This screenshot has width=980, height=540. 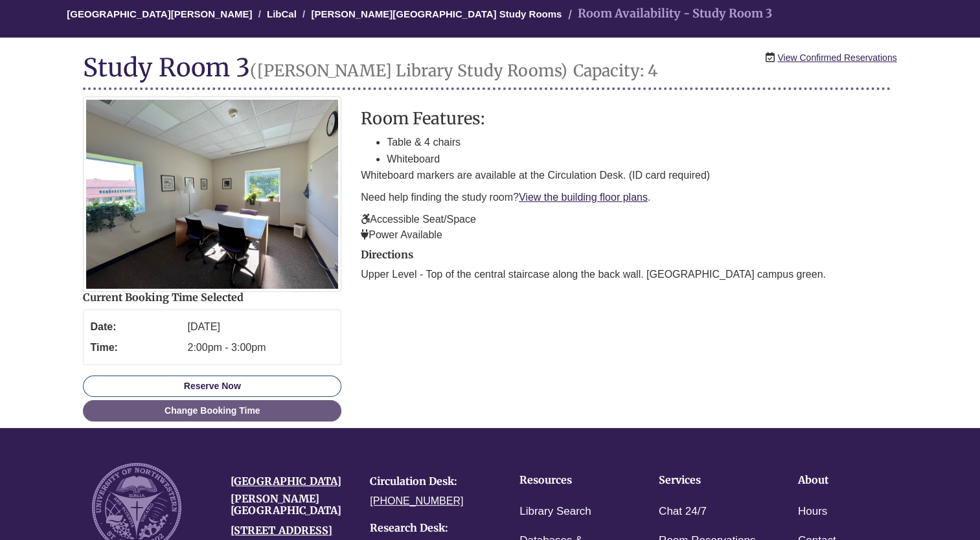 What do you see at coordinates (641, 143) in the screenshot?
I see `li: Table & 4 chairs` at bounding box center [641, 143].